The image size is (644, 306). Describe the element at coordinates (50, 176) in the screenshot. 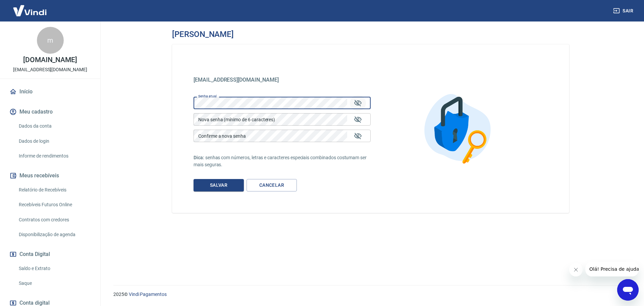

I see `button: Meus recebíveis` at that location.